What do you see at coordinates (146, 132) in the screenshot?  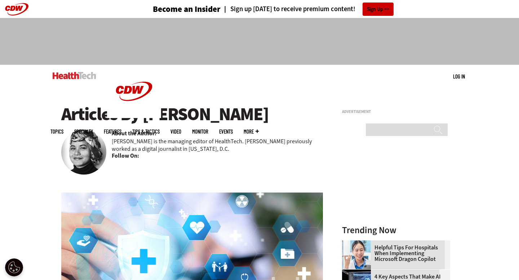 I see `a: Tips & Tactics` at bounding box center [146, 132].